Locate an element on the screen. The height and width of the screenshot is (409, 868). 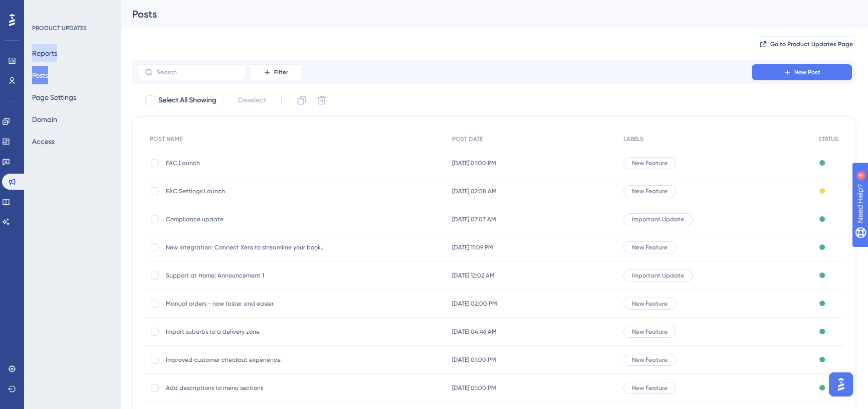
span: Go to Product Updates Page is located at coordinates (812, 44).